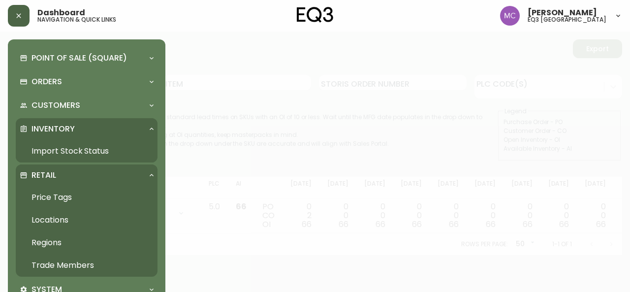 The height and width of the screenshot is (292, 630). Describe the element at coordinates (47, 82) in the screenshot. I see `p: Orders` at that location.